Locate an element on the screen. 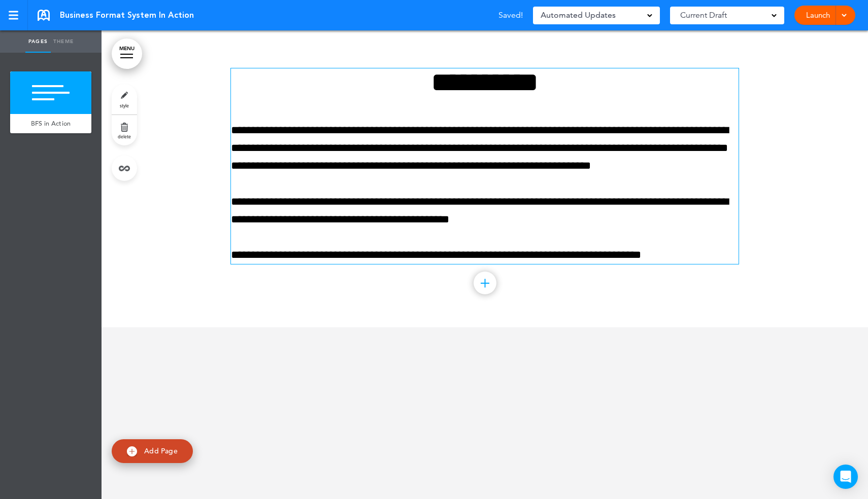 The image size is (868, 499). div: Open Intercom Messenger is located at coordinates (845, 477).